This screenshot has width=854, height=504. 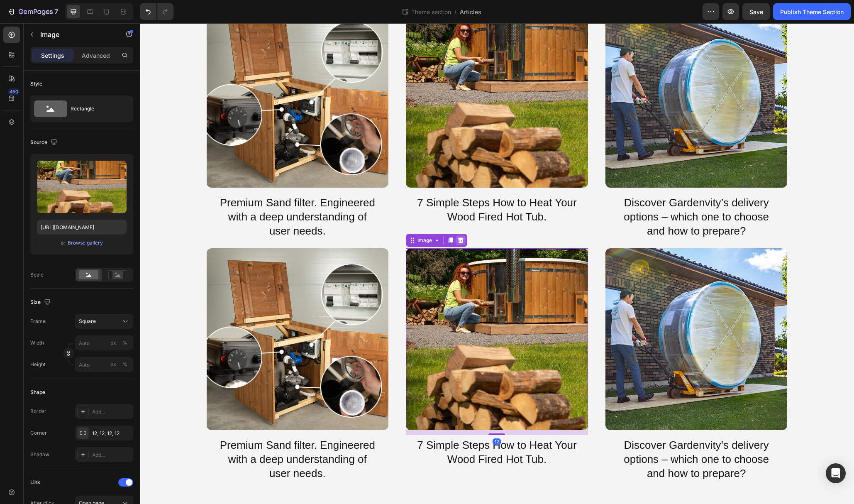 I want to click on div: Corner, so click(x=39, y=433).